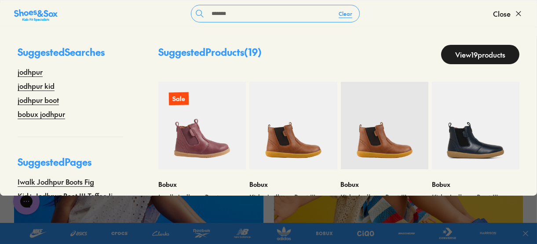  What do you see at coordinates (65, 196) in the screenshot?
I see `a: Kid+ Jodhpur Boot III Toffee Ii` at bounding box center [65, 196].